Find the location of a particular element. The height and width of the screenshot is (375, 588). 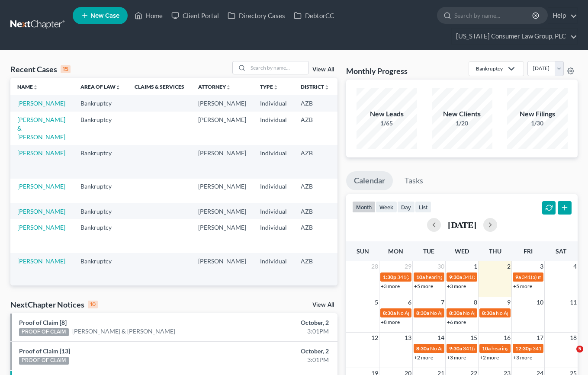

a: Districtunfold_more is located at coordinates (315, 87).